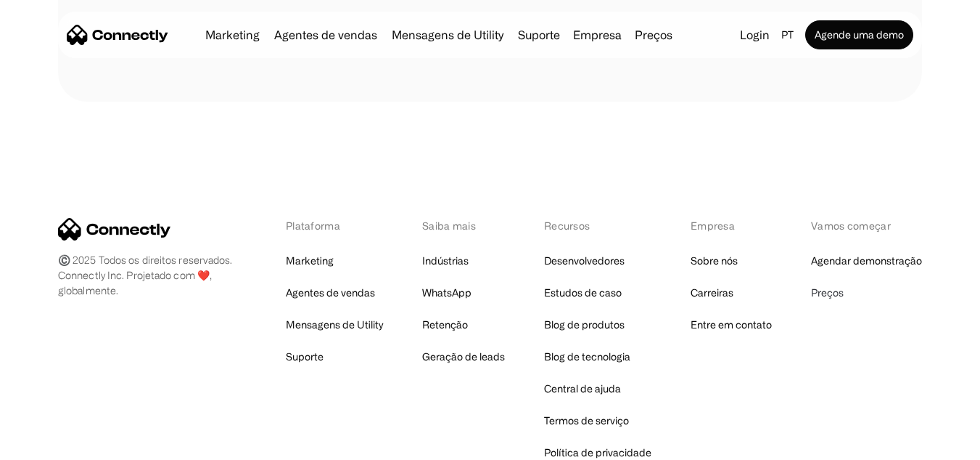 This screenshot has height=460, width=980. Describe the element at coordinates (598, 225) in the screenshot. I see `div: Recursos` at that location.